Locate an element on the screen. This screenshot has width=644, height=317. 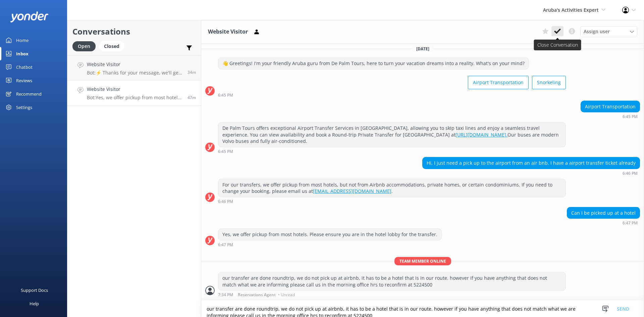
a: Website VisitorBot:⚡ Thanks for your message, we'll get back to you as soon as we can.34m is located at coordinates (134, 68).